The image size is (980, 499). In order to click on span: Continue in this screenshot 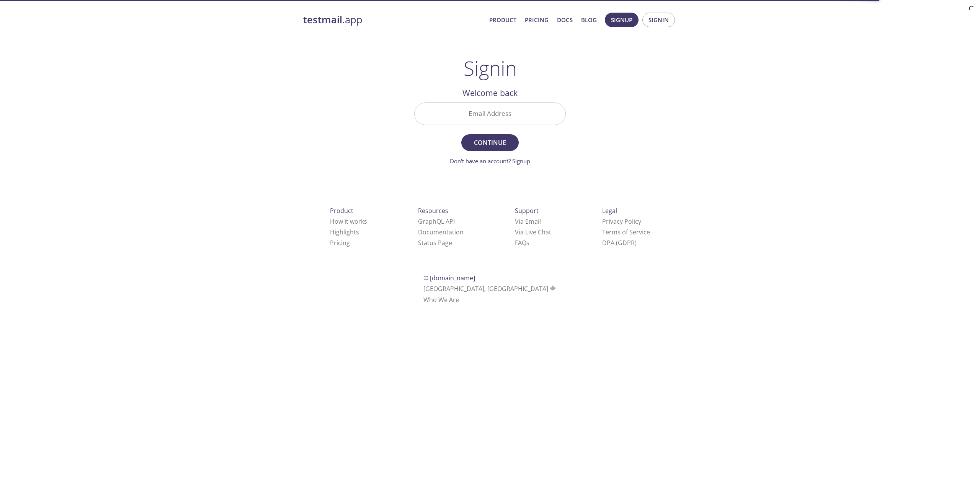, I will do `click(490, 143)`.